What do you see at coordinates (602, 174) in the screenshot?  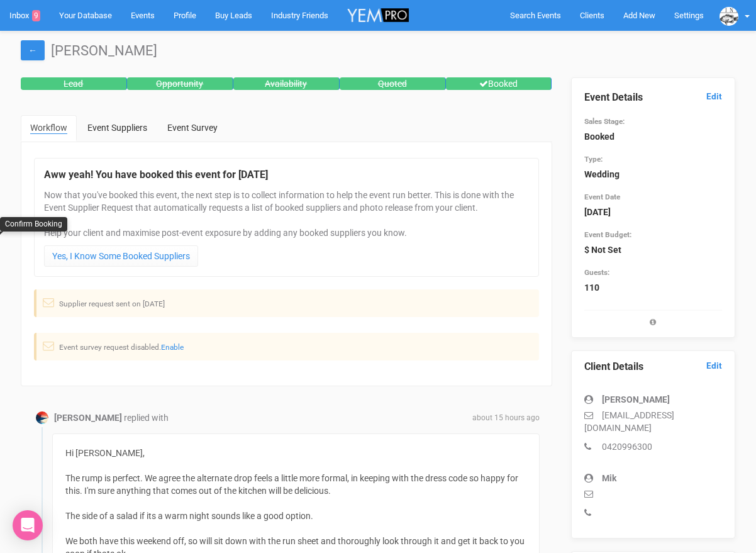 I see `strong: Wedding` at bounding box center [602, 174].